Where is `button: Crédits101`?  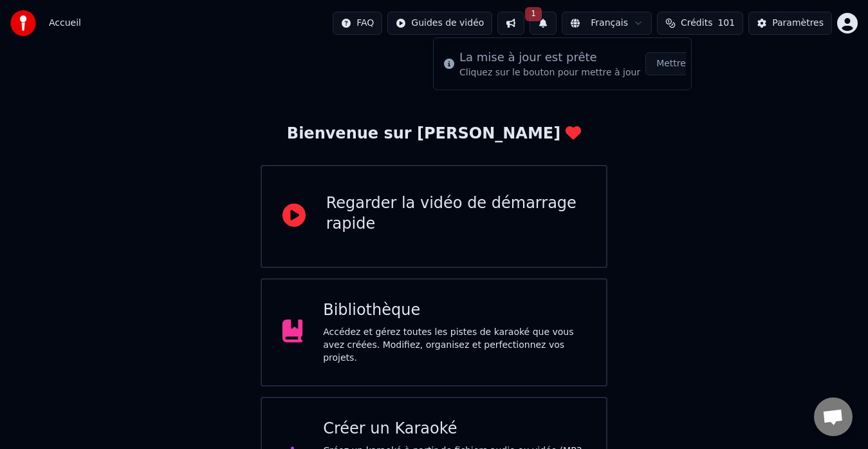 button: Crédits101 is located at coordinates (701, 23).